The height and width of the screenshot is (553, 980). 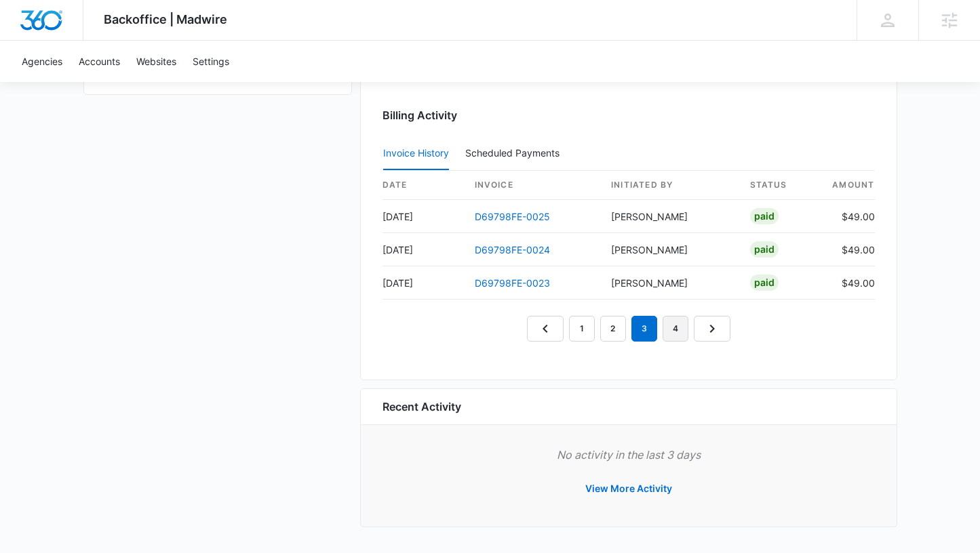 I want to click on th: date, so click(x=423, y=185).